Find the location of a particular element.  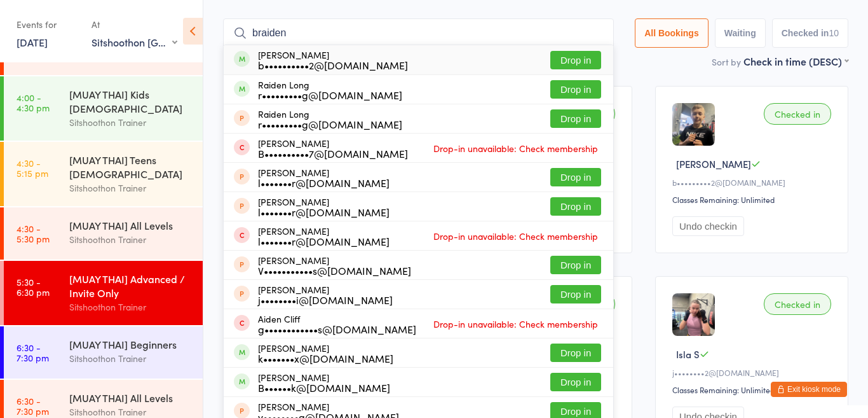

a: 4:30 -5:30 pm[MUAY THAI] All LevelsSitshoothon Trainer is located at coordinates (103, 233).